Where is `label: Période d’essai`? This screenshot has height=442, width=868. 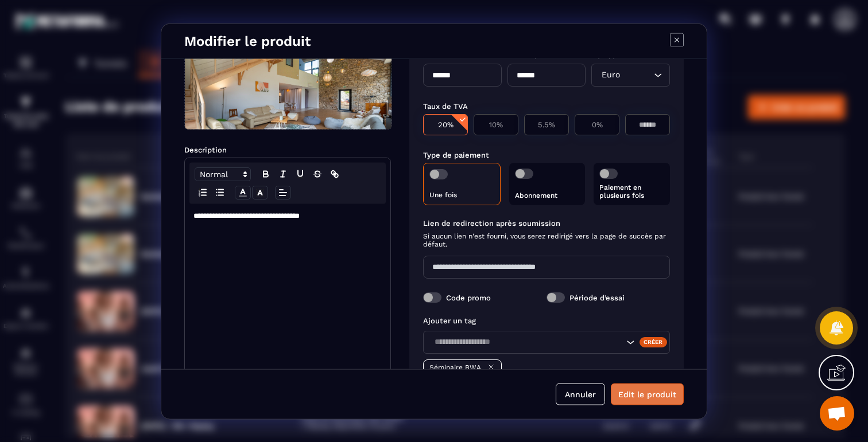
label: Période d’essai is located at coordinates (596, 297).